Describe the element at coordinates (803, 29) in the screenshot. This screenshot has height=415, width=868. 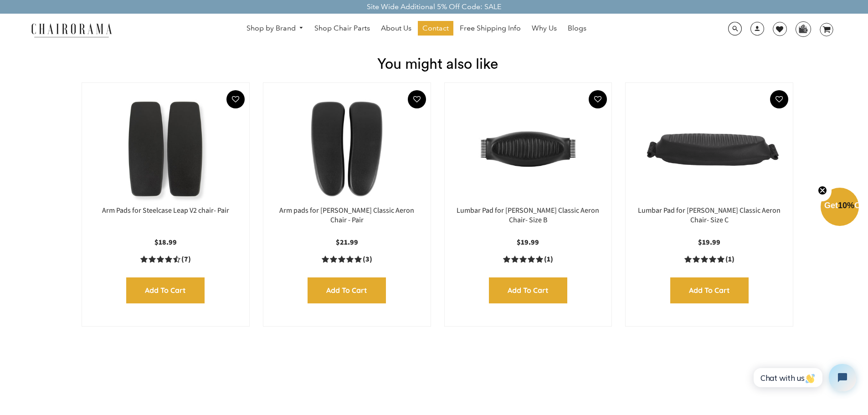
I see `img: WhatsApp_Image_2024-07-12_at_16.23.01.webp` at that location.